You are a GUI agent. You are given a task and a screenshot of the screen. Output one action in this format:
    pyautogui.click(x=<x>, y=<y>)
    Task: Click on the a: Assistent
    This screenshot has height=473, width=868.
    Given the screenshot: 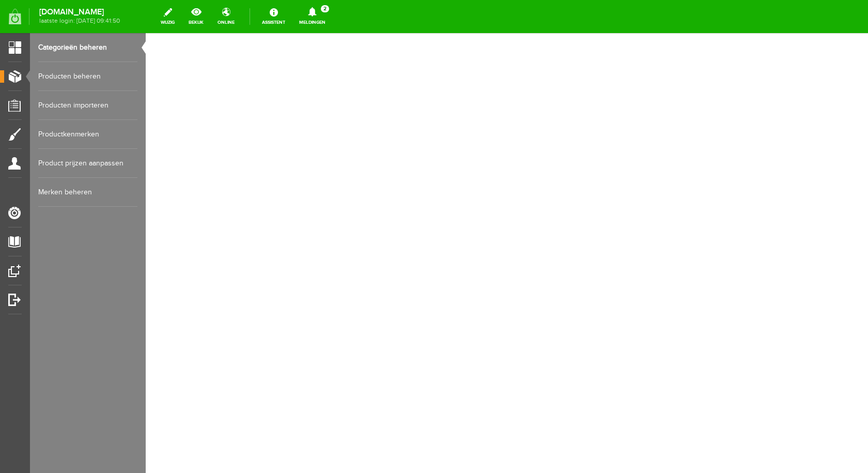 What is the action you would take?
    pyautogui.click(x=274, y=17)
    